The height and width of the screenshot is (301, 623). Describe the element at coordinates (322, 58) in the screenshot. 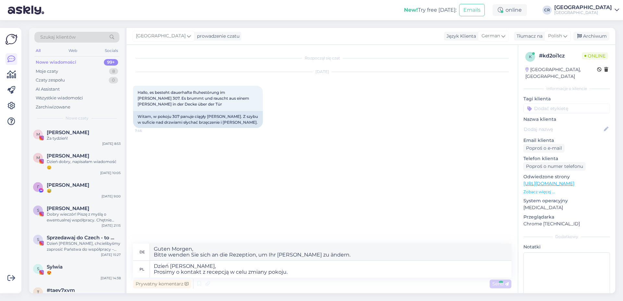

I see `div: Rozpoczął się czat` at that location.